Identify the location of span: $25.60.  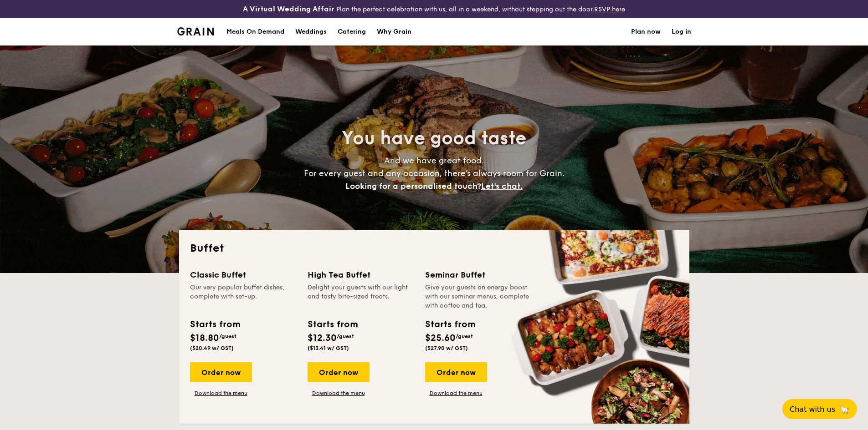
(440, 338).